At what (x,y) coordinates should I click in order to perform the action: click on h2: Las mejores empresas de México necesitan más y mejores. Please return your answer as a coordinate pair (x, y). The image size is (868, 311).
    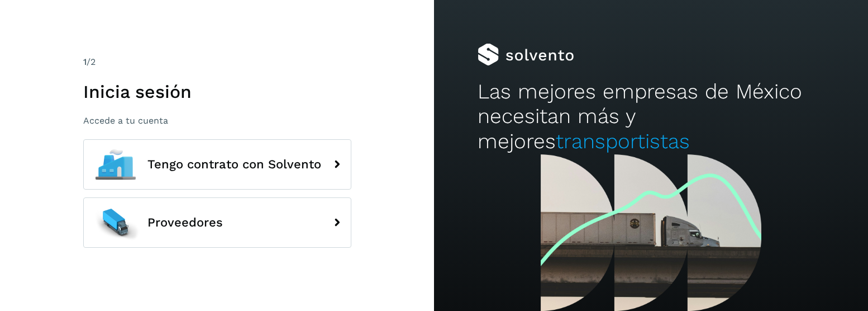
    Looking at the image, I should click on (651, 117).